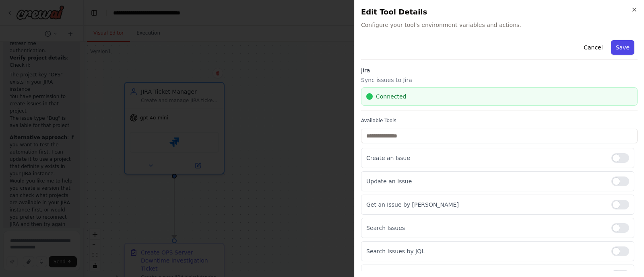 Image resolution: width=644 pixels, height=277 pixels. I want to click on p: Update an Issue, so click(486, 181).